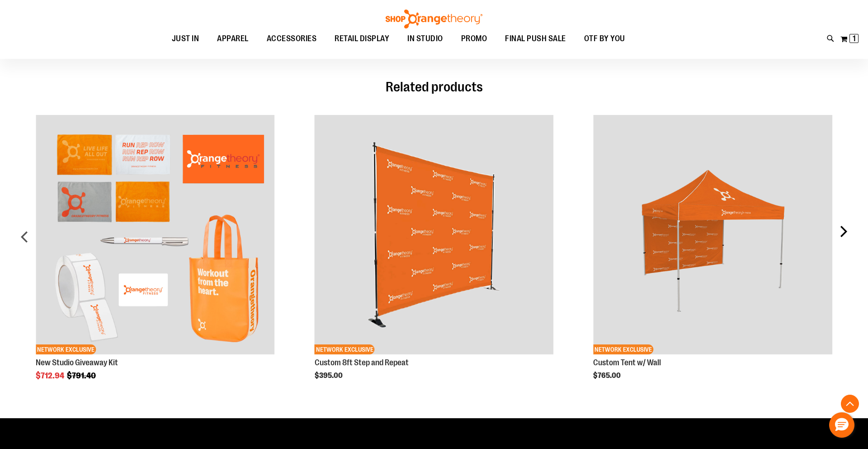  What do you see at coordinates (434, 19) in the screenshot?
I see `img: Shop Orangetheory` at bounding box center [434, 19].